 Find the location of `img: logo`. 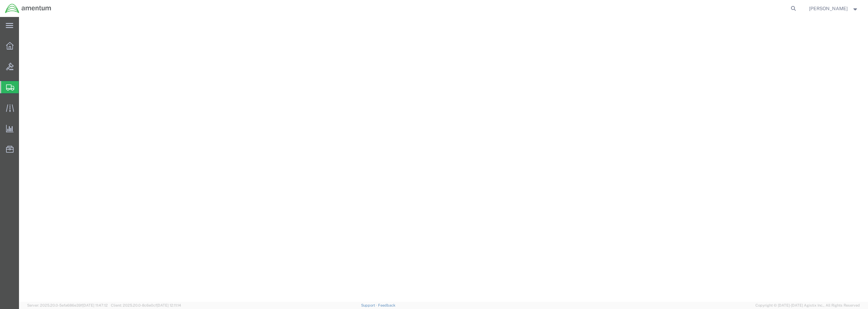

img: logo is located at coordinates (28, 9).